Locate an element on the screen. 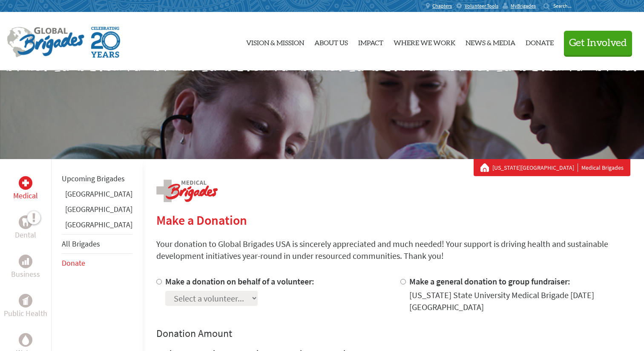  img: Business is located at coordinates (26, 262).